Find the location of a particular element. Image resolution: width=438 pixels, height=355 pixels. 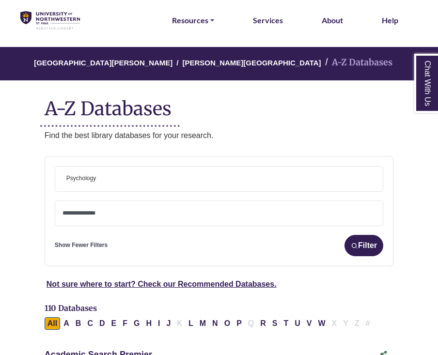

div: Alpha-list to filter by first letter of database name is located at coordinates (209, 323).